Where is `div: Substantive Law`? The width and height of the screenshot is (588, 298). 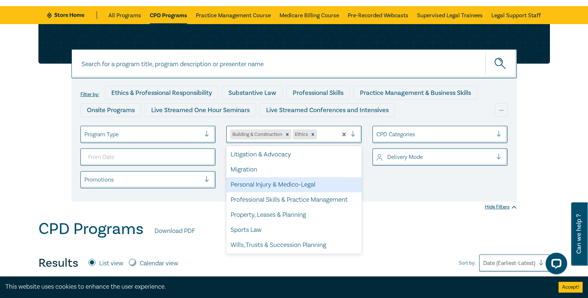
div: Substantive Law is located at coordinates (252, 93).